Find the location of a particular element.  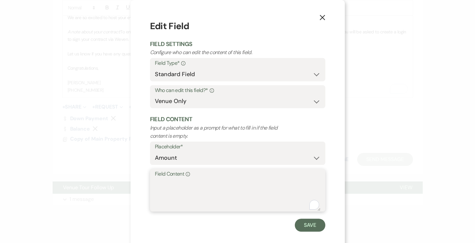

h1: Edit Field is located at coordinates (238, 26).